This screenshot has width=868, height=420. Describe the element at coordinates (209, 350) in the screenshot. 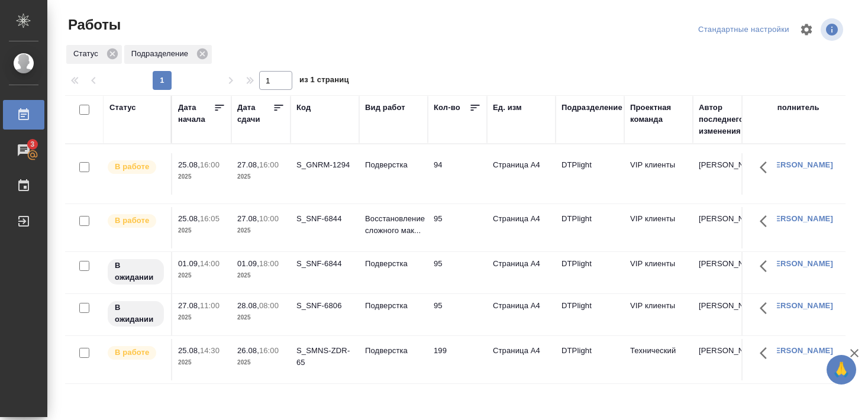

I see `p: 14:30` at that location.